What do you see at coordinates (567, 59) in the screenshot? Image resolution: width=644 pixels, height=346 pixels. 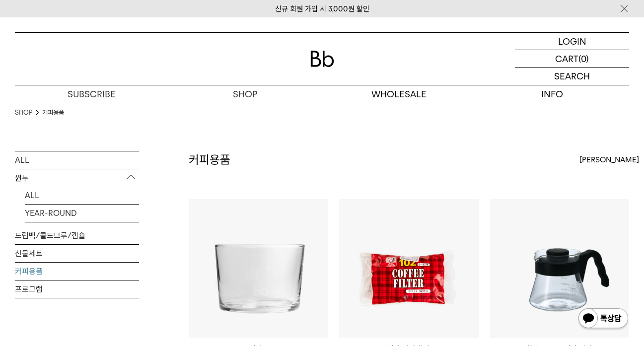 I see `p: CART` at bounding box center [567, 59].